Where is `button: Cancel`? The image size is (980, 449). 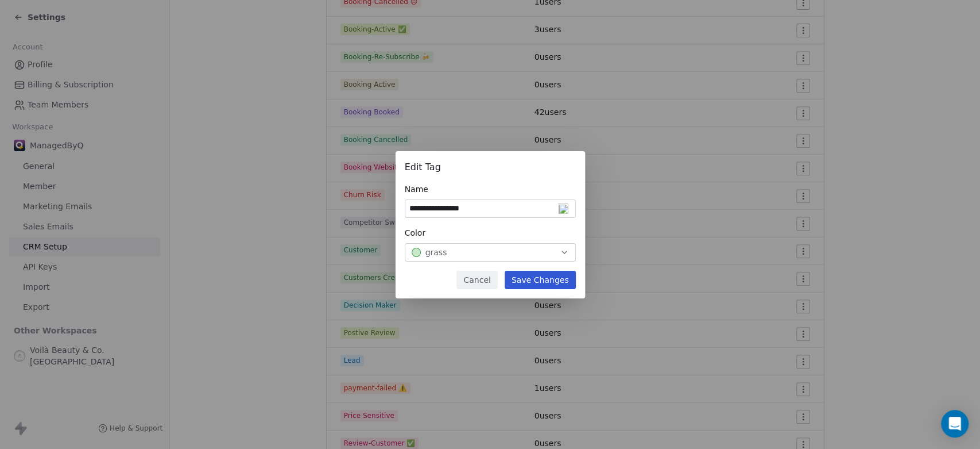 button: Cancel is located at coordinates (477, 280).